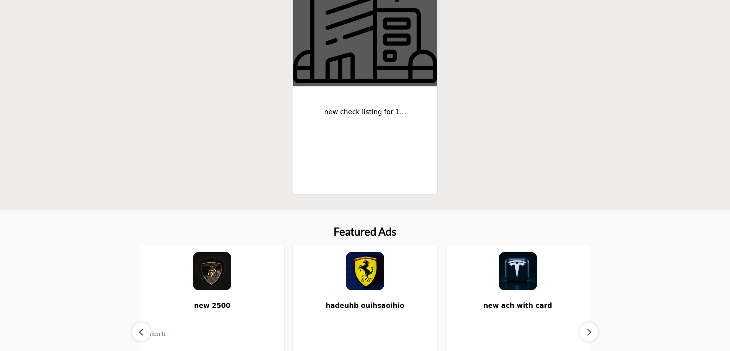 This screenshot has width=730, height=351. I want to click on span: new ach with card, so click(518, 306).